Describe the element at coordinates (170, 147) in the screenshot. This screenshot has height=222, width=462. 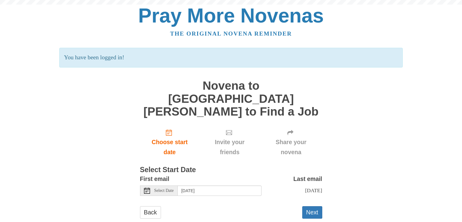
I see `span: Choose start date` at that location.